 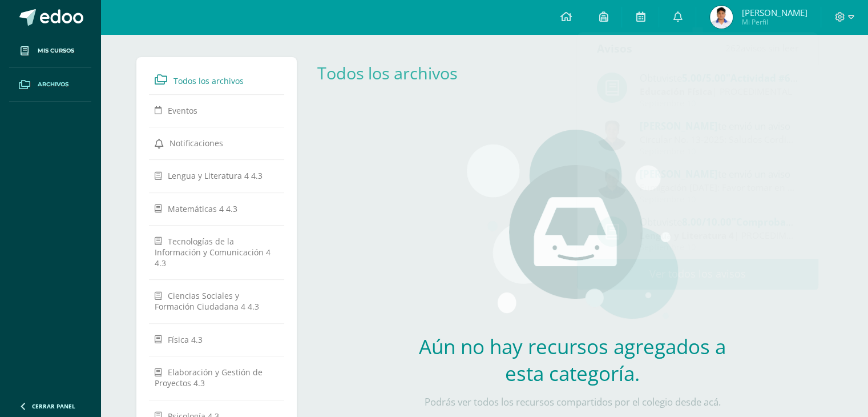 What do you see at coordinates (762, 48) in the screenshot?
I see `span: avisos sin leer` at bounding box center [762, 48].